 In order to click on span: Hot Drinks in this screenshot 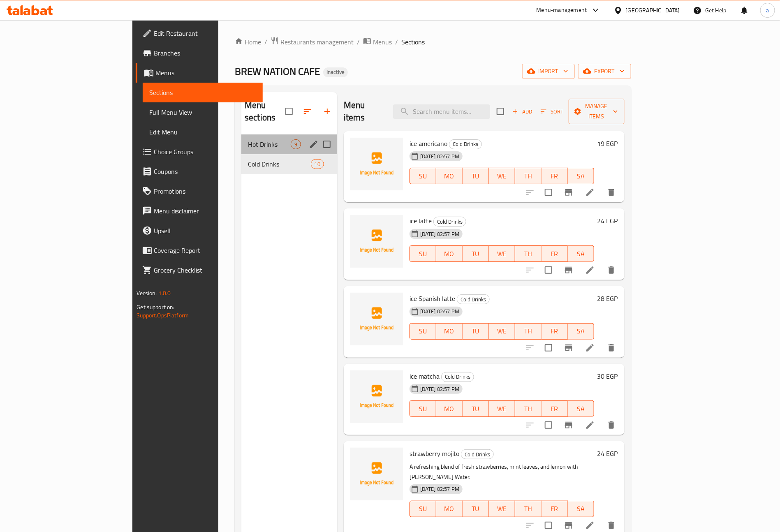, I will do `click(269, 144)`.